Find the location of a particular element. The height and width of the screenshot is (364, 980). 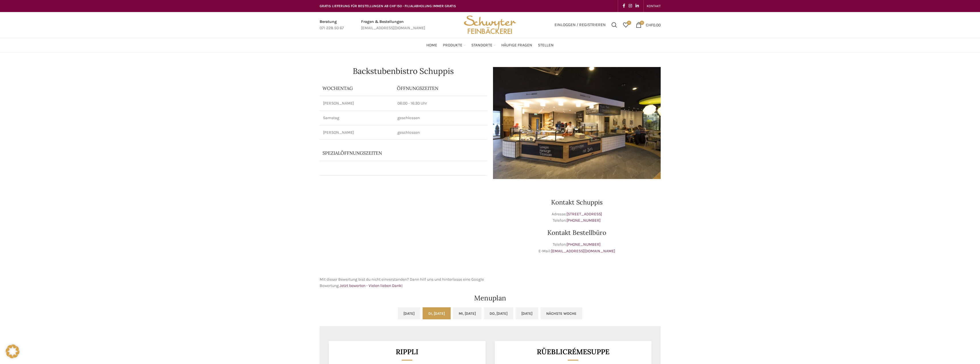

a: 0 is located at coordinates (626, 25).